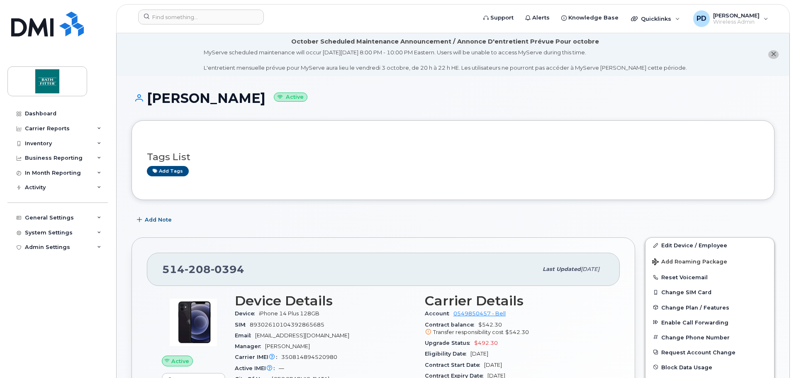 The image size is (794, 378). What do you see at coordinates (250, 346) in the screenshot?
I see `span: Manager` at bounding box center [250, 346].